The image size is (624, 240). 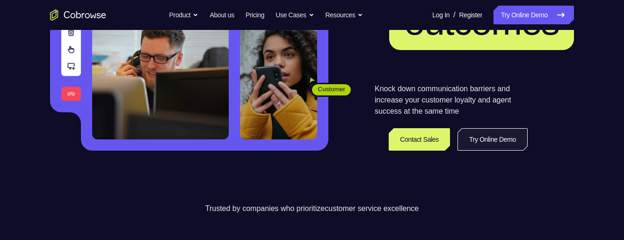 I want to click on button: Resources, so click(x=344, y=15).